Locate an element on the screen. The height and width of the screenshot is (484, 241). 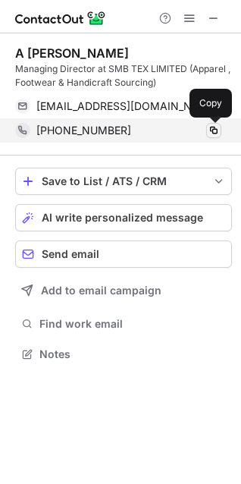
span: Send email is located at coordinates (71, 254).